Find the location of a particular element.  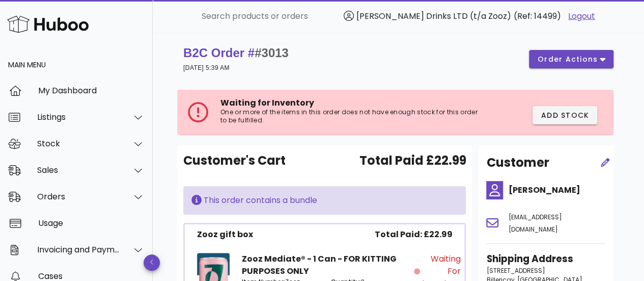

span: Total Paid: £22.99 is located at coordinates (413, 235).